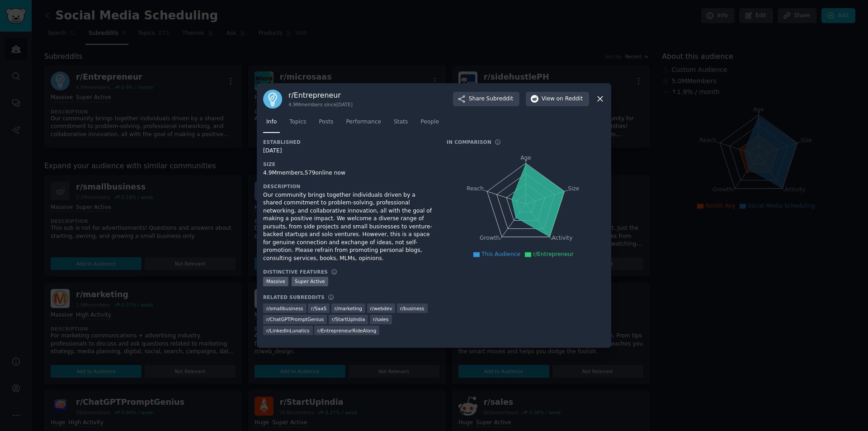 The width and height of the screenshot is (868, 431). I want to click on button: Viewon Reddit, so click(558, 99).